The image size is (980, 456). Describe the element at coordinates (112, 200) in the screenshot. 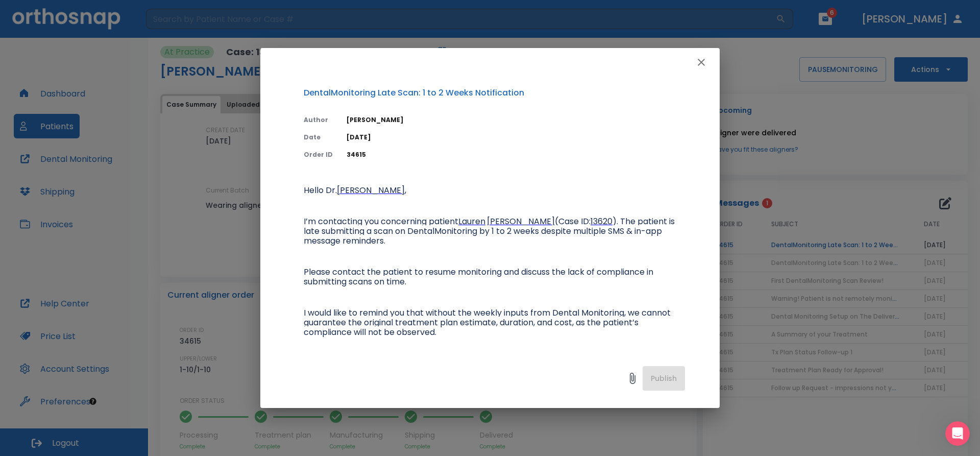

I see `a: App Store` at that location.